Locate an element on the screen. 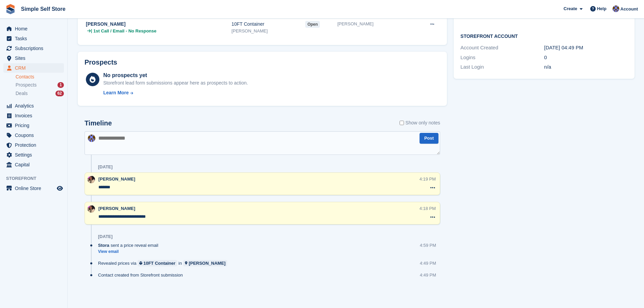 Image resolution: width=644 pixels, height=308 pixels. span: open is located at coordinates (313, 24).